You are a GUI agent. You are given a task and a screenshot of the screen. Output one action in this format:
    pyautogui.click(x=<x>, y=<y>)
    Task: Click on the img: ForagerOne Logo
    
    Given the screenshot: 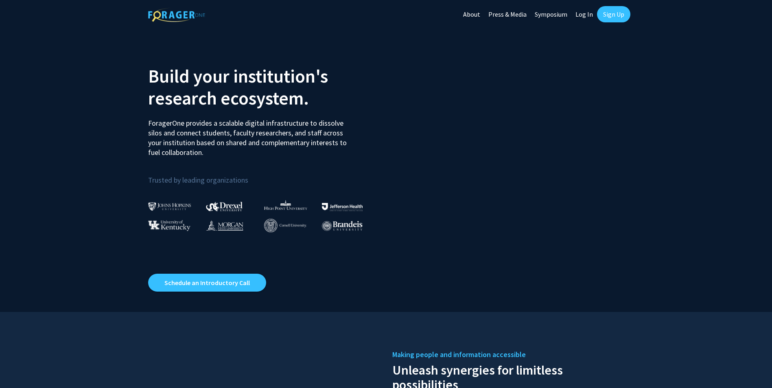 What is the action you would take?
    pyautogui.click(x=177, y=15)
    